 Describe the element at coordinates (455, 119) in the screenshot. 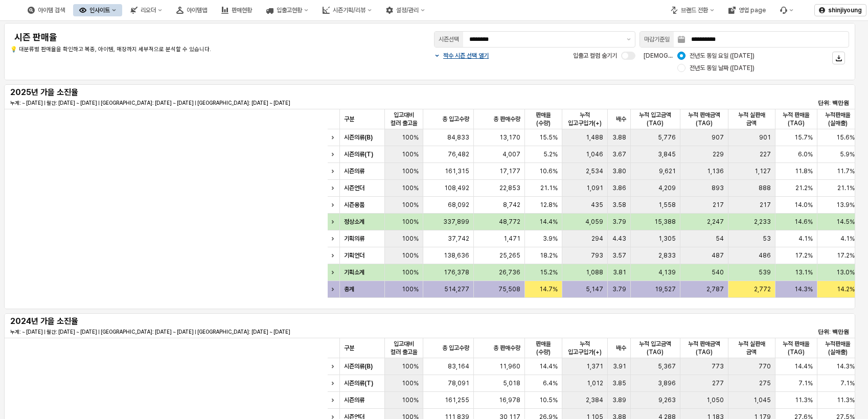

I see `span: 총 입고수량` at that location.